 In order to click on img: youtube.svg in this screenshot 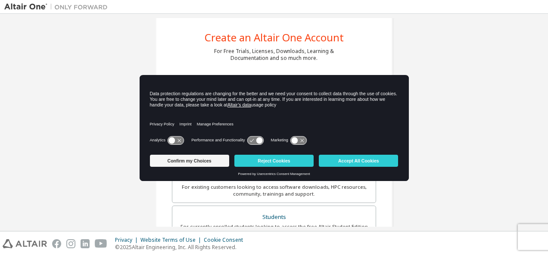, I will do `click(101, 244)`.